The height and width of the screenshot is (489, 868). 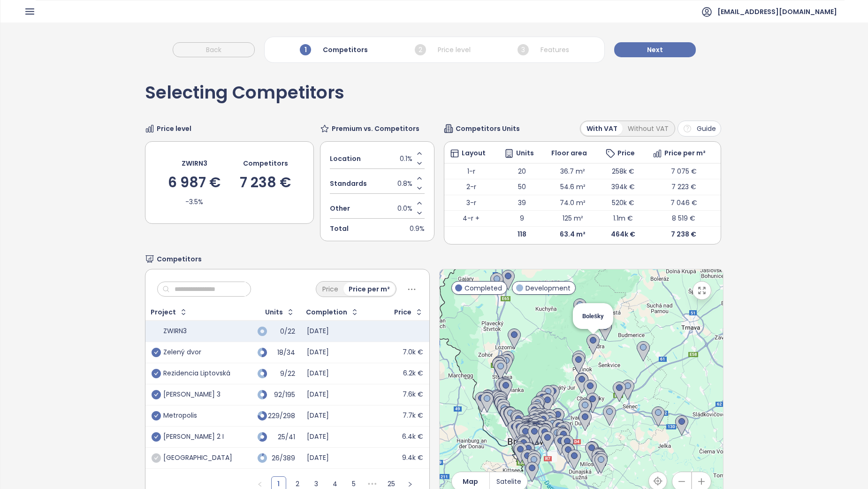 I want to click on span: Satelite, so click(x=509, y=481).